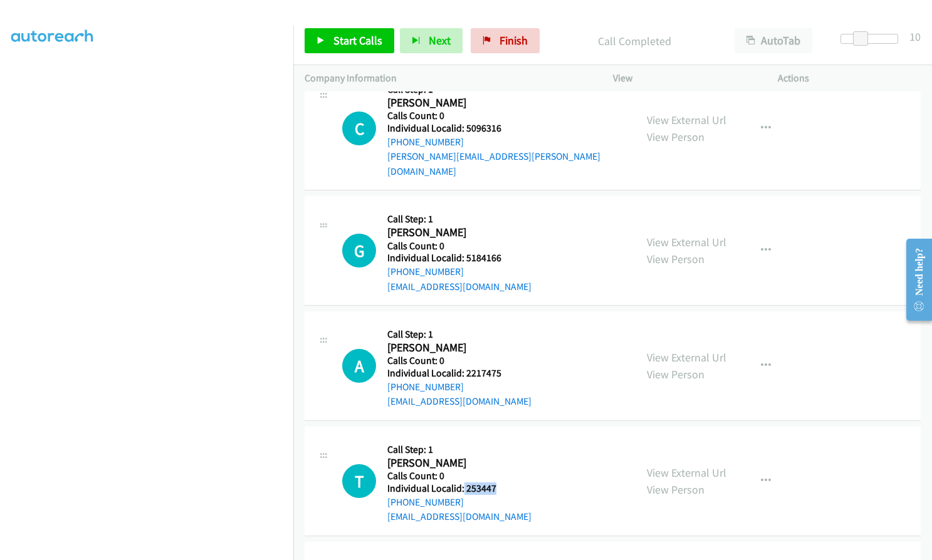 The height and width of the screenshot is (560, 932). I want to click on p: Actions, so click(850, 78).